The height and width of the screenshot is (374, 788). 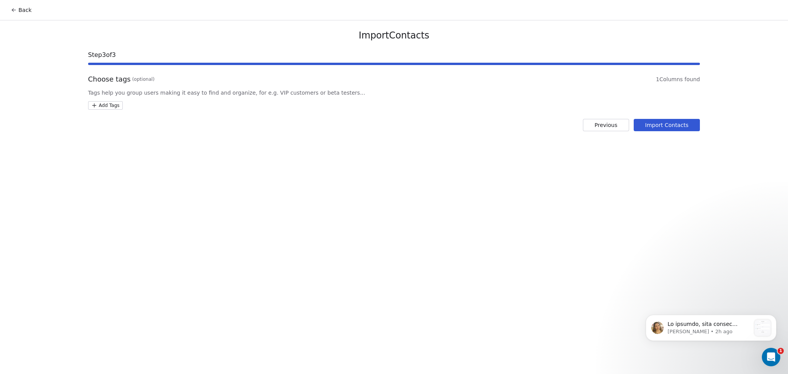 I want to click on img: Profile image for Harinder, so click(x=23, y=28).